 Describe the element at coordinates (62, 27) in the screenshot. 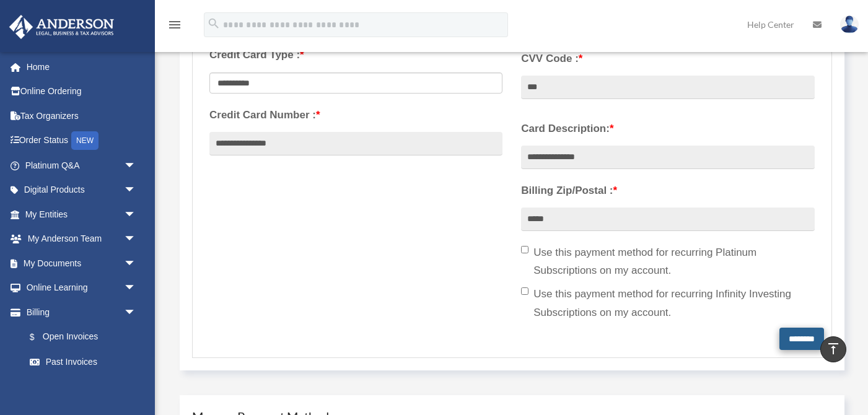

I see `img: Anderson Advisors Platinum Portal` at that location.